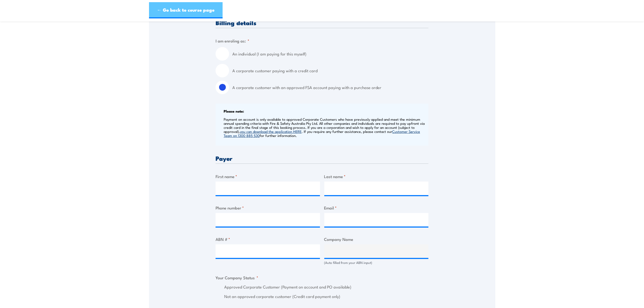 The width and height of the screenshot is (644, 308). What do you see at coordinates (331, 88) in the screenshot?
I see `label: A corporate customer with an approved FSA account paying with a purchase order` at bounding box center [331, 88].